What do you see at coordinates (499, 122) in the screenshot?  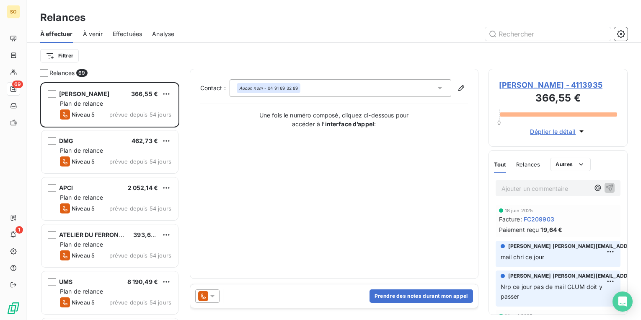 I see `span: 0` at bounding box center [499, 122].